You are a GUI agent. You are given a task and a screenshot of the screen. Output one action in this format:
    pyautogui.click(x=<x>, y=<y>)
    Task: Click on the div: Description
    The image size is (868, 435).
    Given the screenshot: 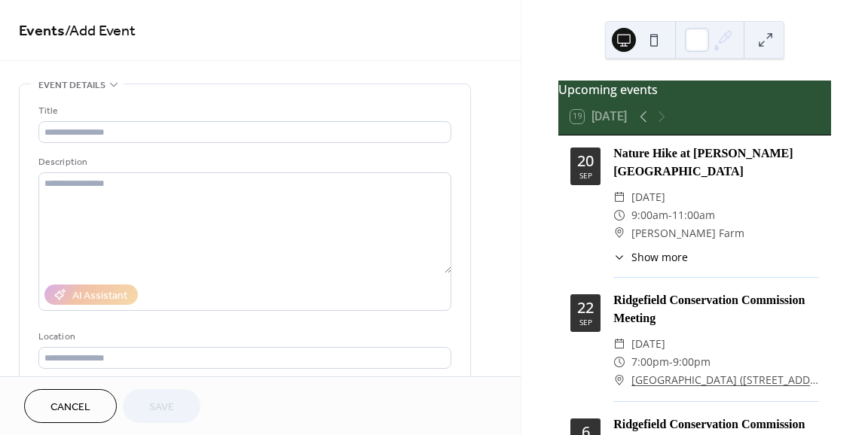 What is the action you would take?
    pyautogui.click(x=243, y=162)
    